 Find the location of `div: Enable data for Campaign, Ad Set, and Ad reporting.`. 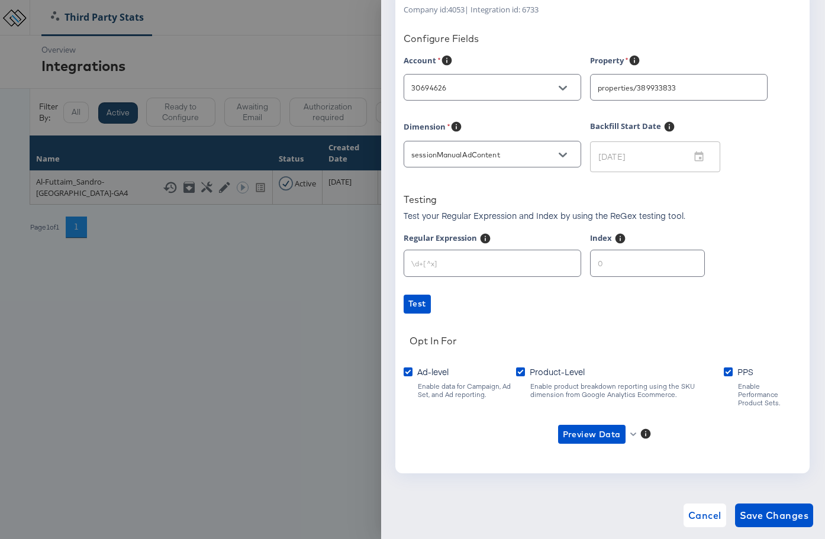

div: Enable data for Campaign, Ad Set, and Ad reporting. is located at coordinates (466, 390).